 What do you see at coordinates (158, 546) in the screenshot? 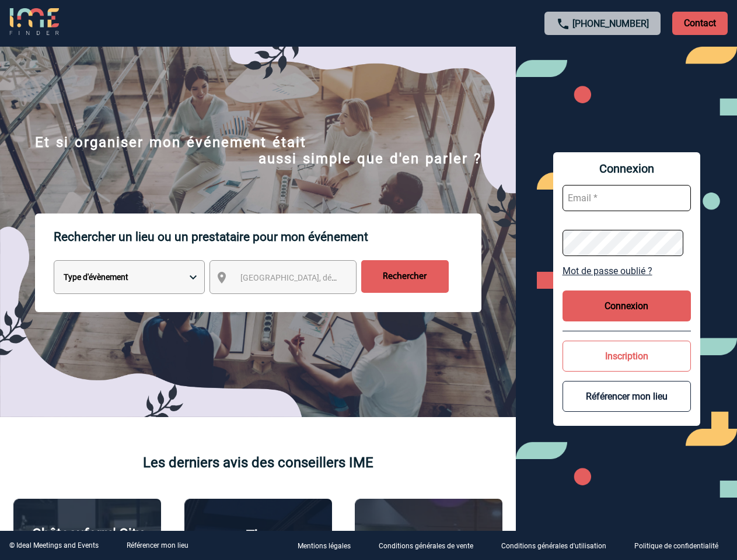
I see `a: Référencer mon lieu` at bounding box center [158, 546].